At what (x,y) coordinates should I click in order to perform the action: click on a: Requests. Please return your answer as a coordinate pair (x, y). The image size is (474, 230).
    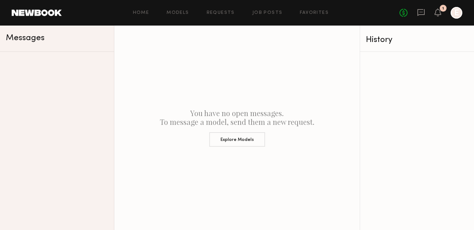
    Looking at the image, I should click on (220, 13).